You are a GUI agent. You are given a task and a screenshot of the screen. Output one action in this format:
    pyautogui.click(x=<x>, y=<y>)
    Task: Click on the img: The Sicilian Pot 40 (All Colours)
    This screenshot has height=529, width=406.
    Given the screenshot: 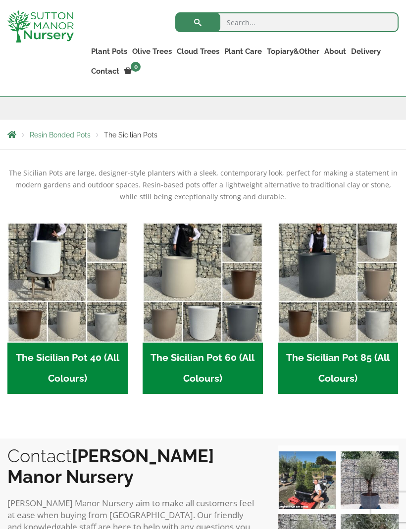 What is the action you would take?
    pyautogui.click(x=67, y=282)
    